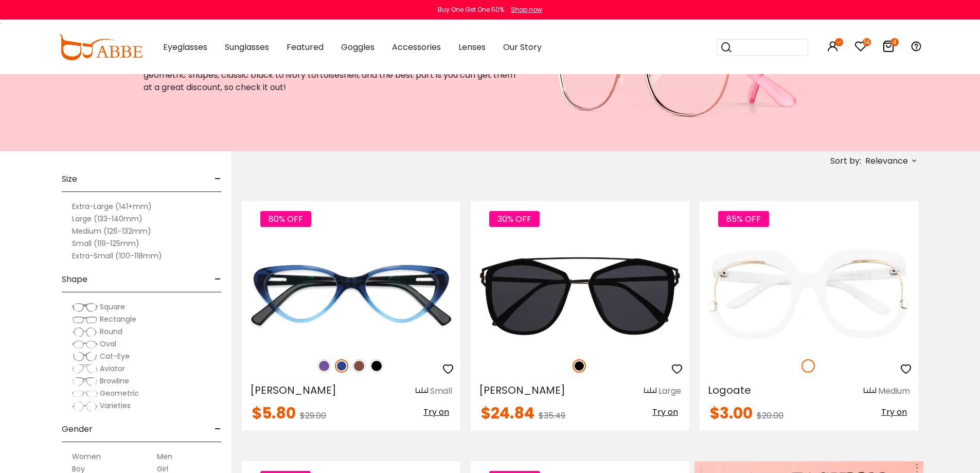 This screenshot has height=473, width=980. What do you see at coordinates (115, 357) in the screenshot?
I see `span: Cat-Eye` at bounding box center [115, 357].